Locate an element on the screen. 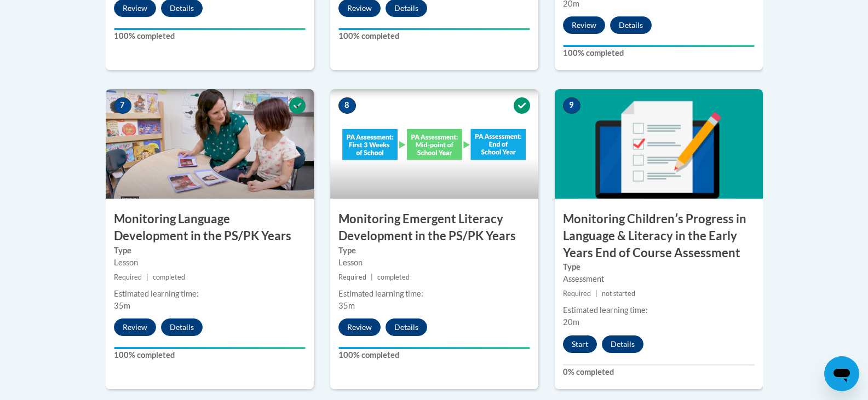  span: 7 is located at coordinates (123, 105).